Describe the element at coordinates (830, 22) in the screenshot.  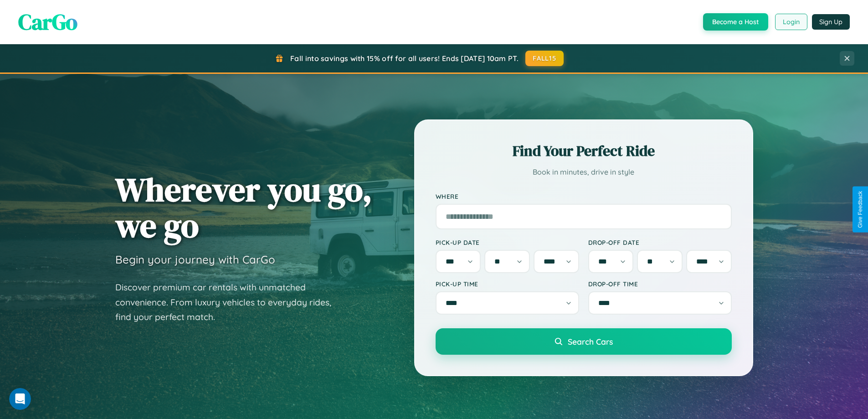
I see `button: Sign Up` at that location.